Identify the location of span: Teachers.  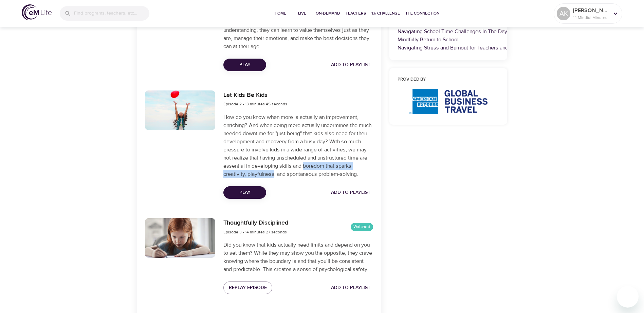
(356, 14).